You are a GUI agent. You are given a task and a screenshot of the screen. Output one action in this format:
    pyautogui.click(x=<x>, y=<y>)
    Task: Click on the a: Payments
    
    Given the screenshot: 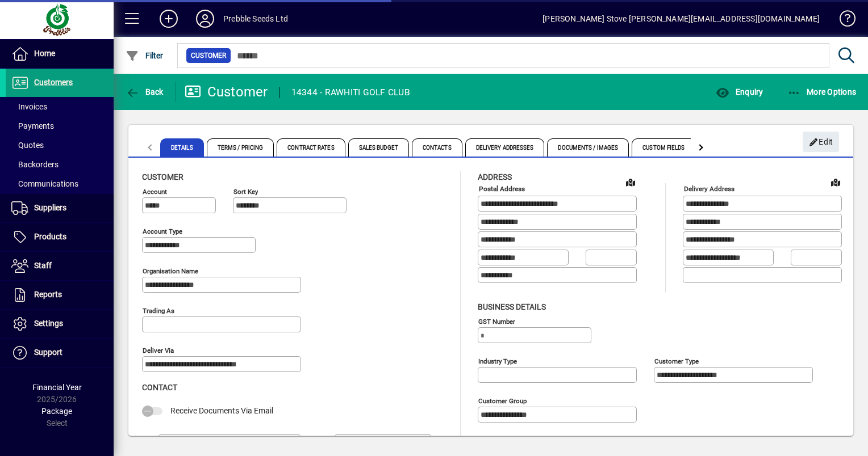 What is the action you would take?
    pyautogui.click(x=60, y=126)
    